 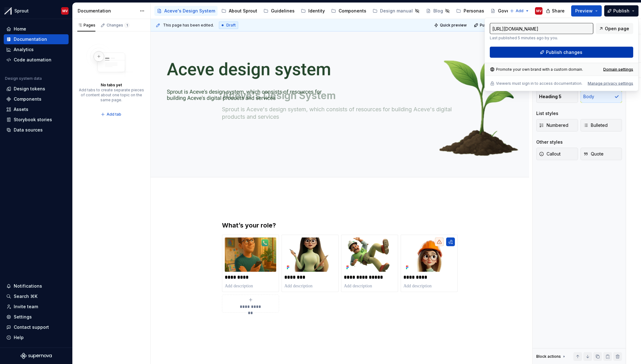 What do you see at coordinates (547, 114) in the screenshot?
I see `div: List styles` at bounding box center [547, 114].